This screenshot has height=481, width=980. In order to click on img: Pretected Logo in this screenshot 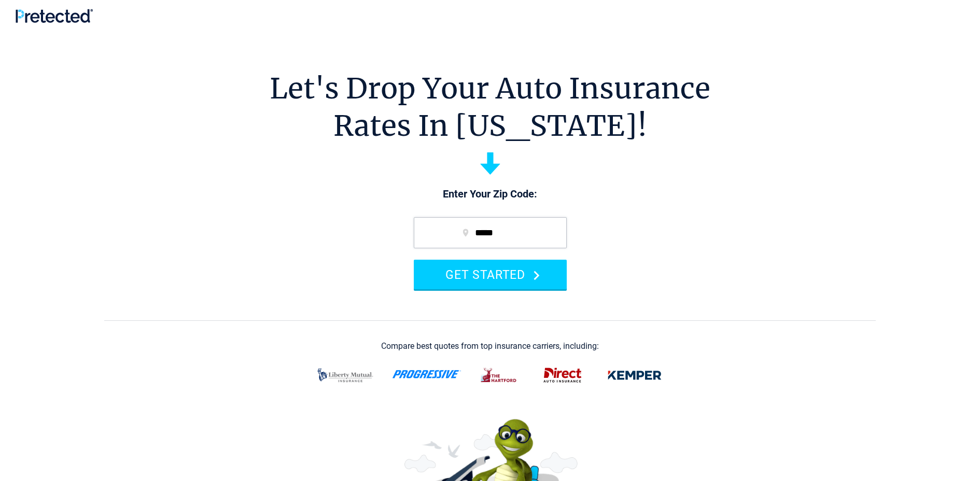, I will do `click(54, 15)`.